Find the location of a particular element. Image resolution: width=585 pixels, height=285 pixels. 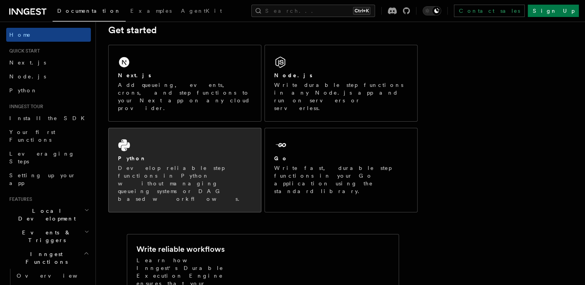

a: Get started is located at coordinates (132, 30).